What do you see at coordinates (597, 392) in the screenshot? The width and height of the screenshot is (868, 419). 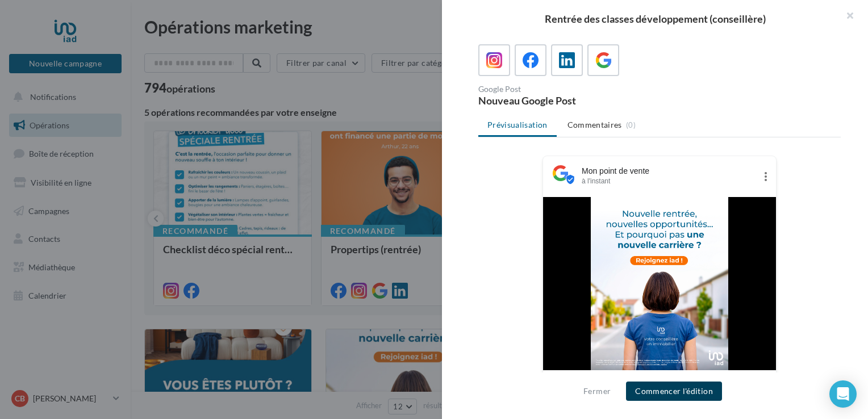 I see `button: Fermer` at bounding box center [597, 392].